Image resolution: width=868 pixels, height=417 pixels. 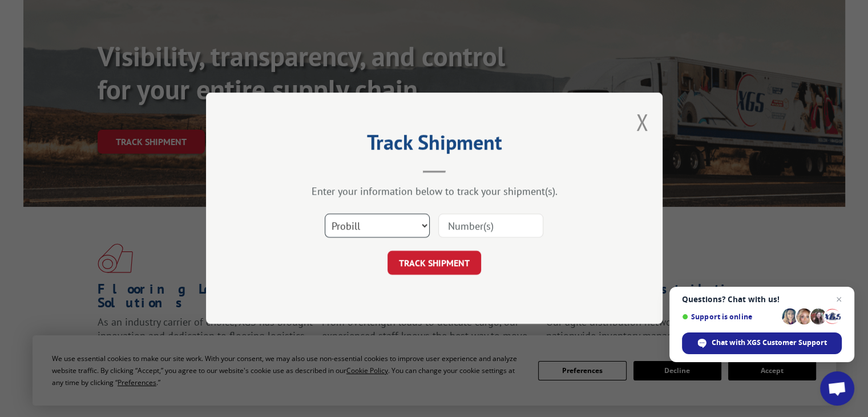 I want to click on div: Chat with XGS Customer Support, so click(x=762, y=343).